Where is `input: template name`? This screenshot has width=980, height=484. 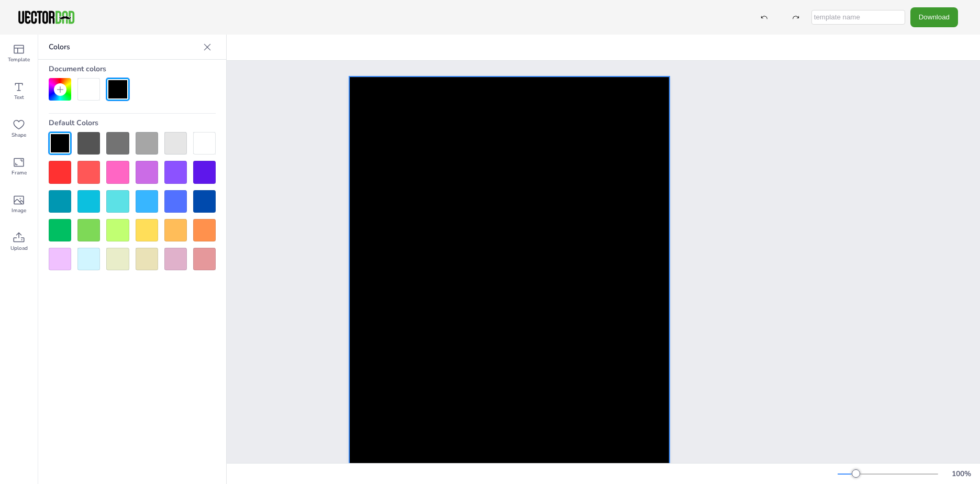 input: template name is located at coordinates (858, 17).